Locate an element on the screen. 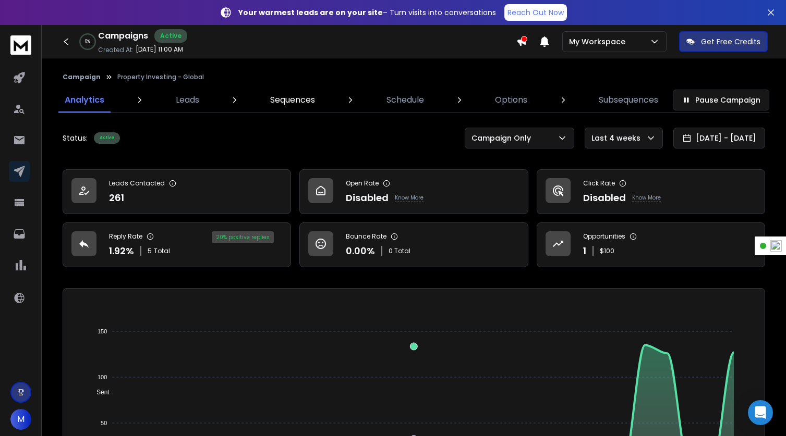 This screenshot has height=436, width=786. p: 0 Total is located at coordinates (399, 251).